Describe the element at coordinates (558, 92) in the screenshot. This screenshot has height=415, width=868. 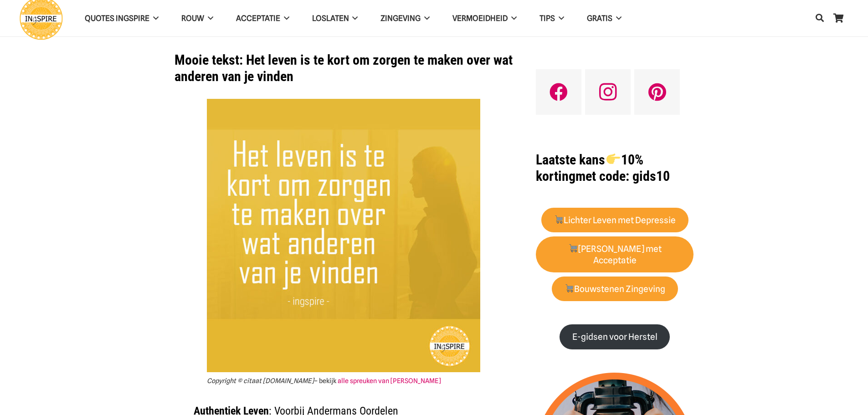
I see `a: Facebook` at that location.